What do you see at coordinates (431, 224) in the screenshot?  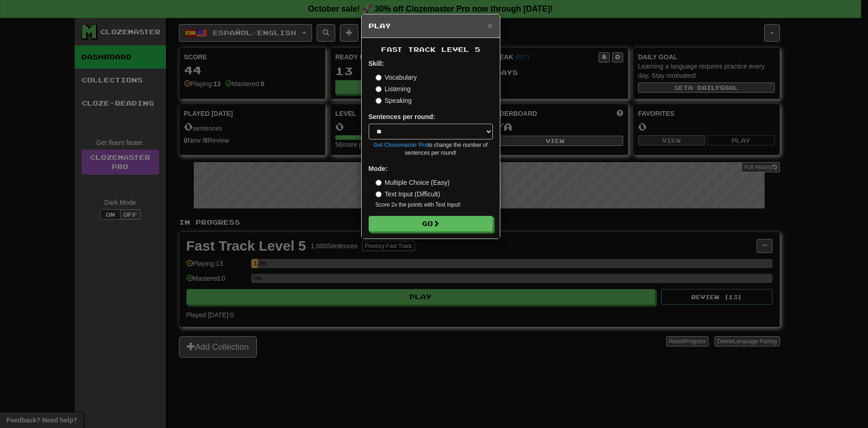 I see `button: Go` at bounding box center [431, 224].